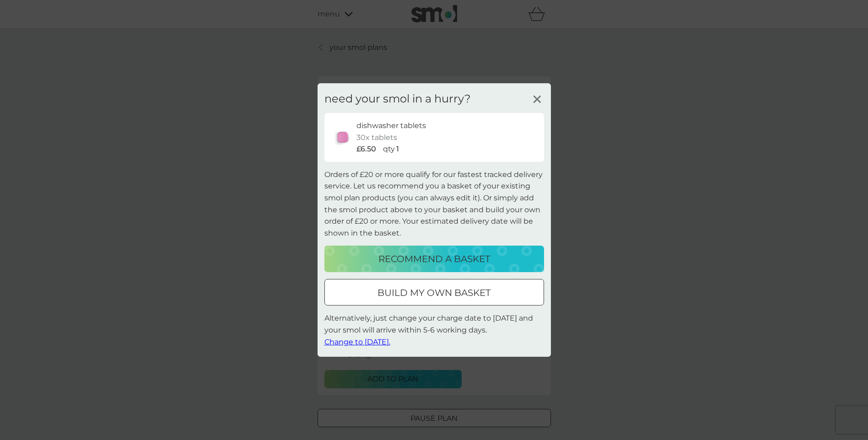  I want to click on h3: need your smol in a hurry?, so click(397, 99).